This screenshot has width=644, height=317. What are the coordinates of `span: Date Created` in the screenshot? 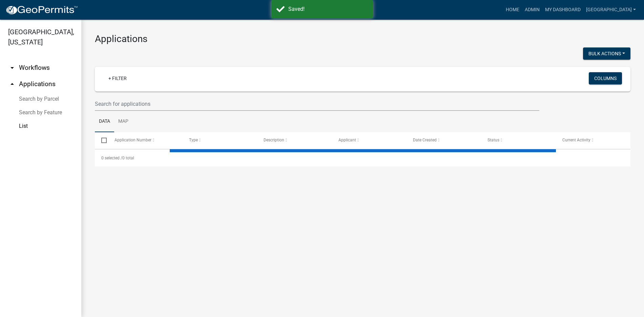 It's located at (425, 140).